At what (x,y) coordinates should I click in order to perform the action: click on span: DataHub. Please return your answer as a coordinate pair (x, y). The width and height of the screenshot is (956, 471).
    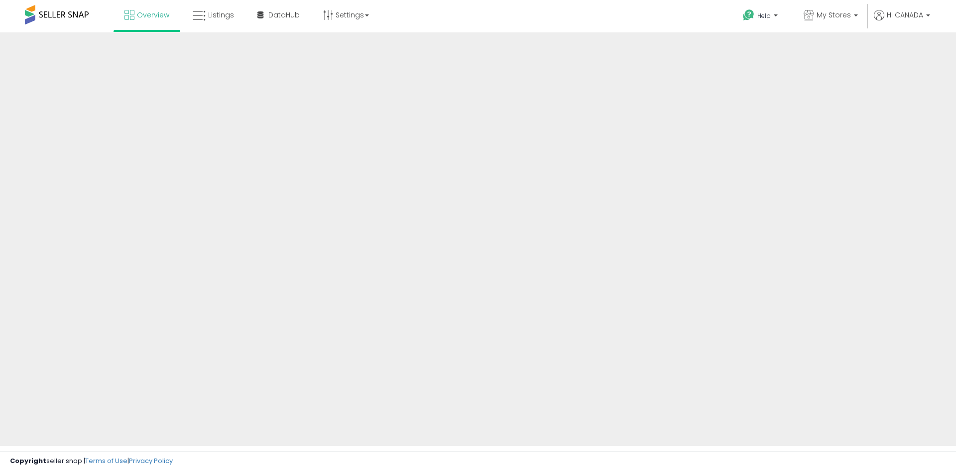
    Looking at the image, I should click on (284, 15).